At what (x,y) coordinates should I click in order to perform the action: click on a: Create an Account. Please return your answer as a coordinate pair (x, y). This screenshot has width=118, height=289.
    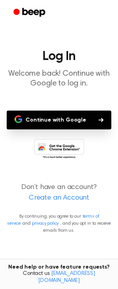
    Looking at the image, I should click on (59, 198).